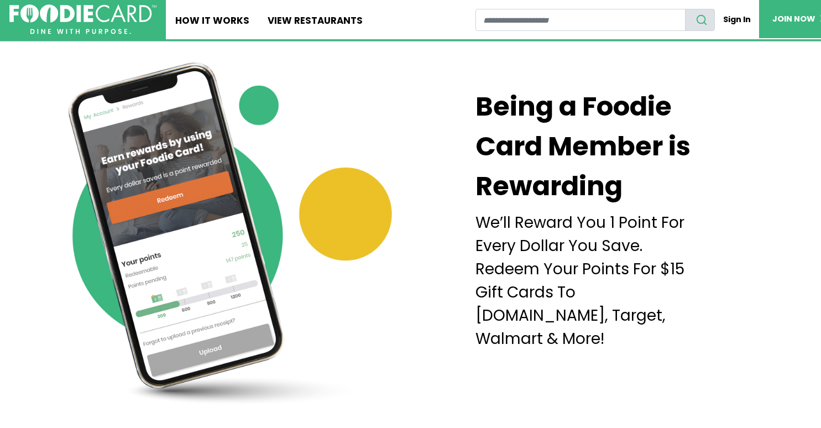 This screenshot has height=428, width=821. What do you see at coordinates (581, 20) in the screenshot?
I see `input: restaurant search` at bounding box center [581, 20].